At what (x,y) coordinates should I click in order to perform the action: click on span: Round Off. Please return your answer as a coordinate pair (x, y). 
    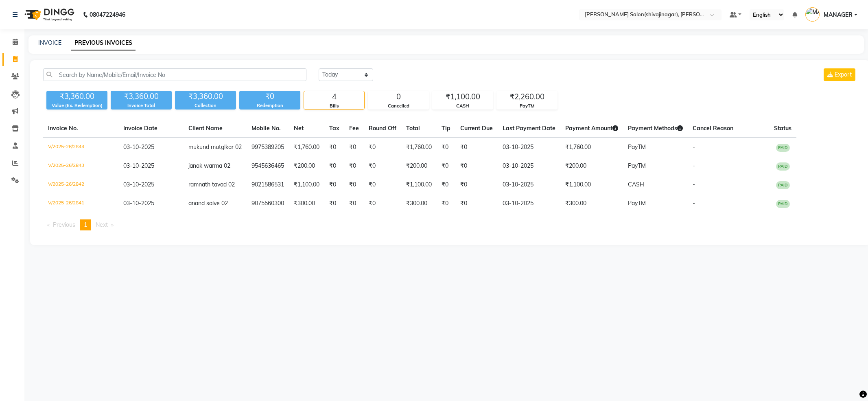
    Looking at the image, I should click on (382, 129).